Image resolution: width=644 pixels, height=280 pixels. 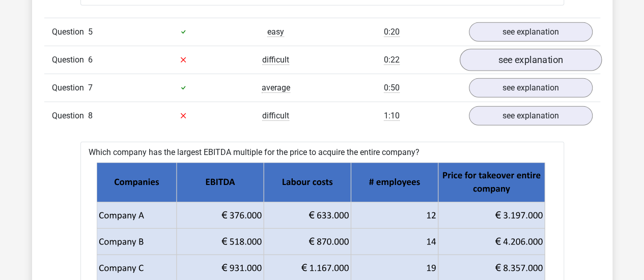 I want to click on span: 0:22, so click(x=392, y=60).